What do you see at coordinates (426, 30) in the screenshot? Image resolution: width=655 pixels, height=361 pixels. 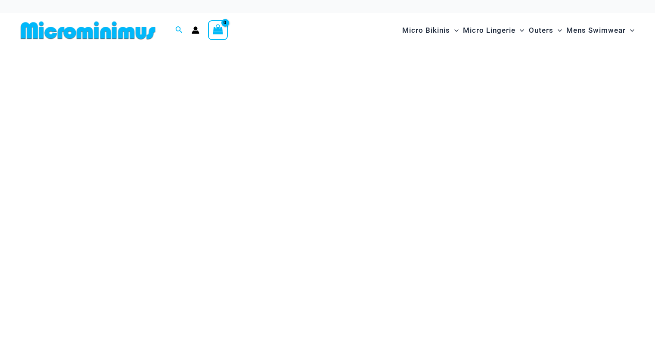 I see `span: Micro Bikinis` at bounding box center [426, 30].